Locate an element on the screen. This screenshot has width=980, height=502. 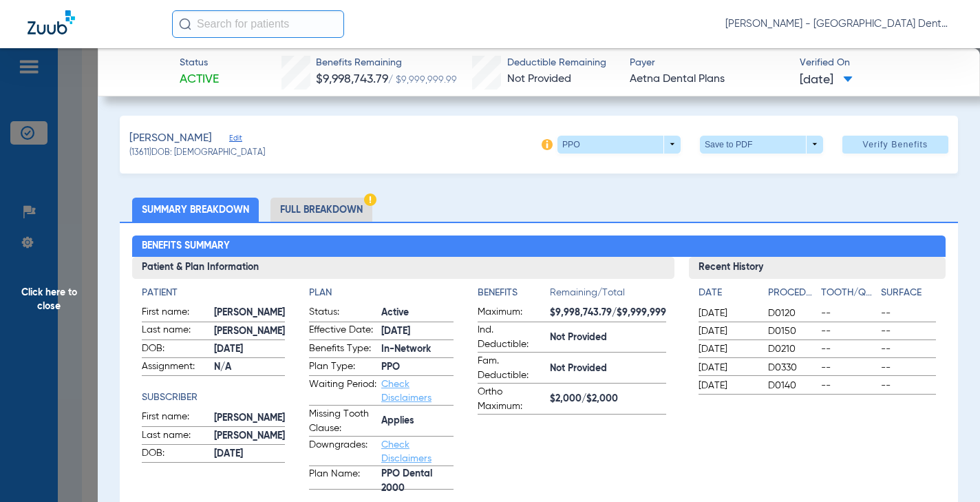
h3: Patient & Plan Information is located at coordinates (404, 268).